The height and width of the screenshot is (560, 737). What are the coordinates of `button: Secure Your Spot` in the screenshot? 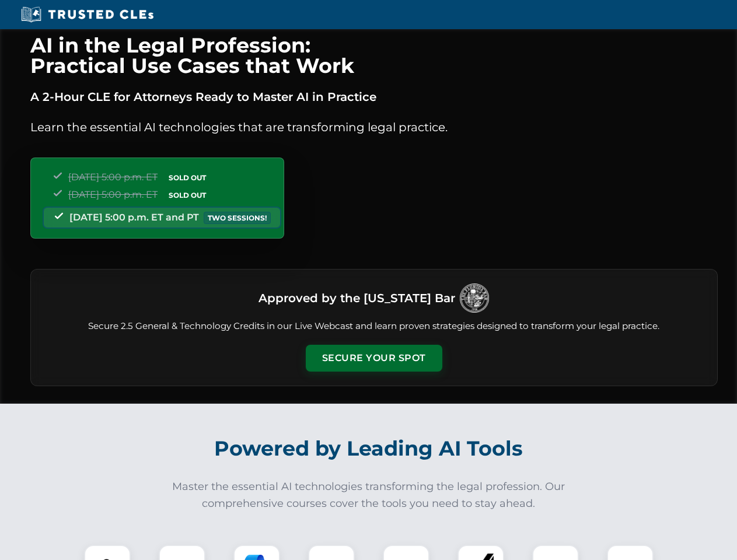 It's located at (374, 358).